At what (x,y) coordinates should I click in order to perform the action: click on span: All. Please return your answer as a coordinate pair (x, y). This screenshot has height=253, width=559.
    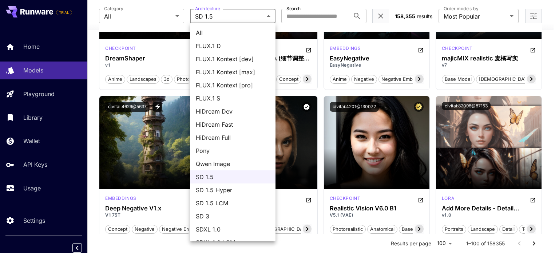
    Looking at the image, I should click on (233, 33).